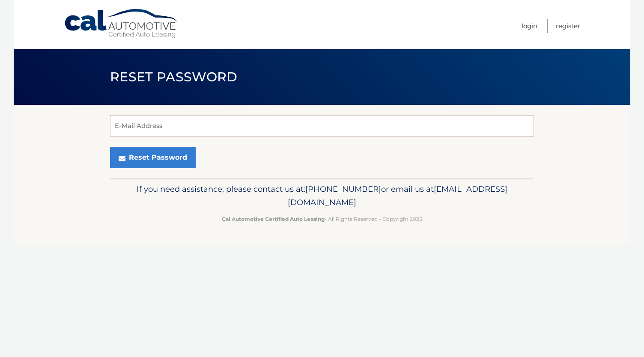  Describe the element at coordinates (529, 25) in the screenshot. I see `a: Login` at that location.